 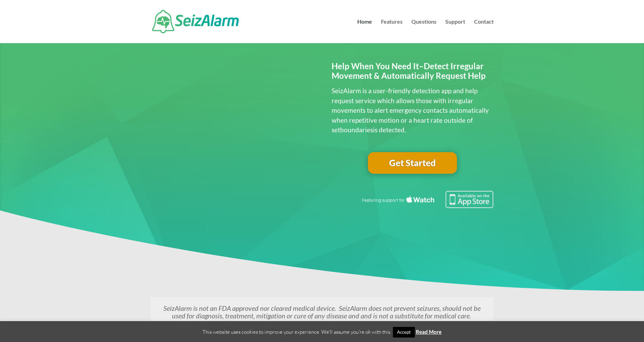 I want to click on a: Get Started, so click(x=412, y=163).